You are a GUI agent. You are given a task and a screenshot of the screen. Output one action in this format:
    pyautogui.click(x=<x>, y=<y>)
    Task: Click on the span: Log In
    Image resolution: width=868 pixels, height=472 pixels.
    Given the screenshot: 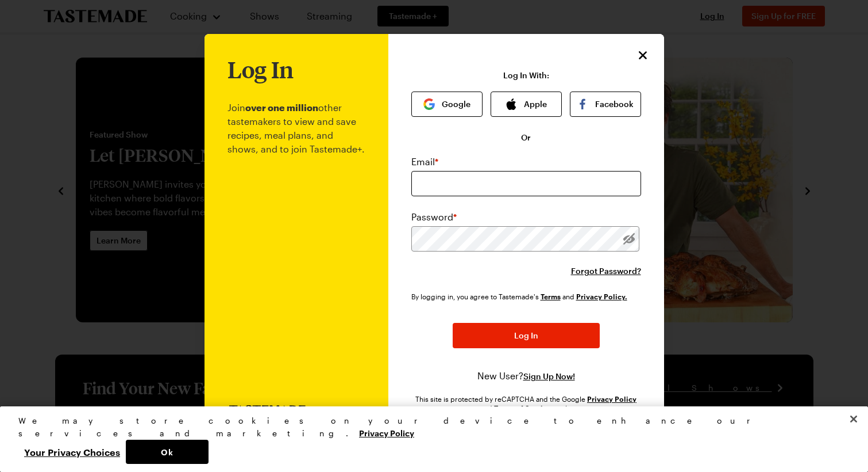 What is the action you would take?
    pyautogui.click(x=527, y=335)
    